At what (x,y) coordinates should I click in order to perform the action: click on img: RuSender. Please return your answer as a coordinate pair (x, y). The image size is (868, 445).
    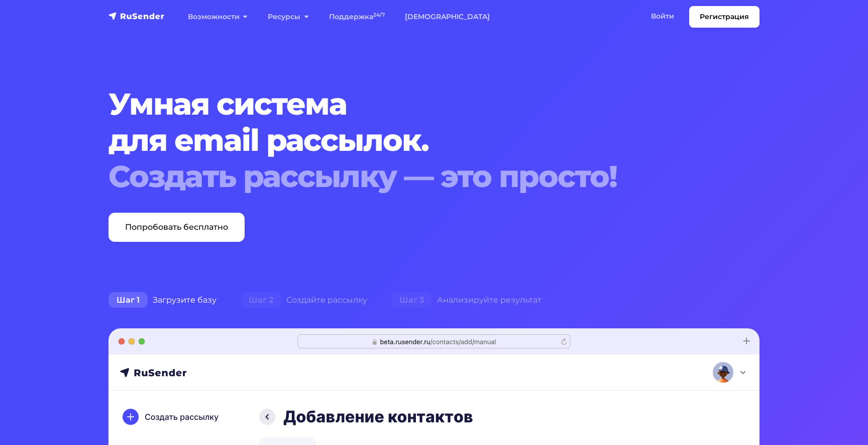
    Looking at the image, I should click on (137, 16).